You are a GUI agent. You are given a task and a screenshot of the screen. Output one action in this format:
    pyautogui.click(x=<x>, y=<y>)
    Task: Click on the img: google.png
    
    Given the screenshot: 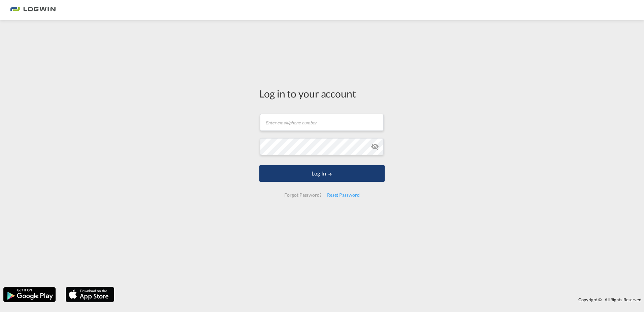 What is the action you would take?
    pyautogui.click(x=29, y=294)
    